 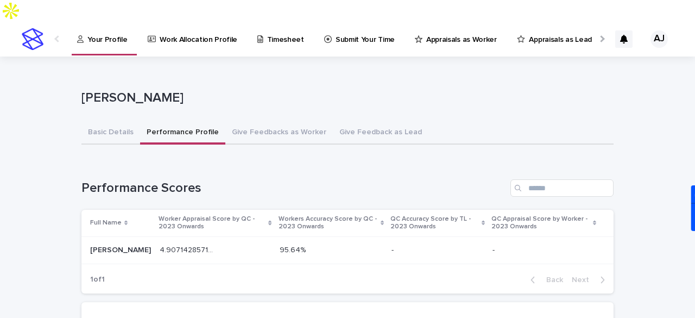 I want to click on span: Next, so click(x=584, y=280).